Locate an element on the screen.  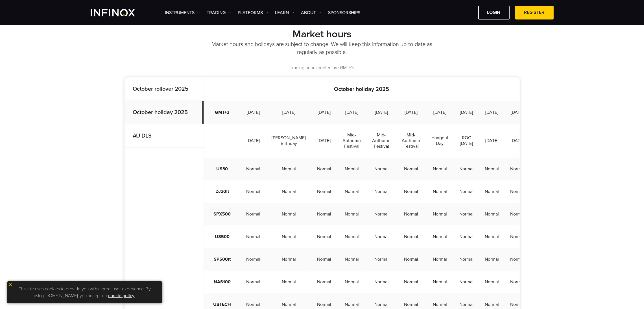
strong: Market hours is located at coordinates (322, 34).